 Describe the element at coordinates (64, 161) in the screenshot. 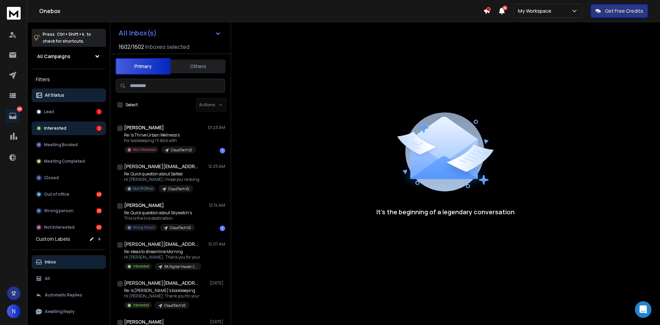

I see `p: Meeting Completed` at that location.